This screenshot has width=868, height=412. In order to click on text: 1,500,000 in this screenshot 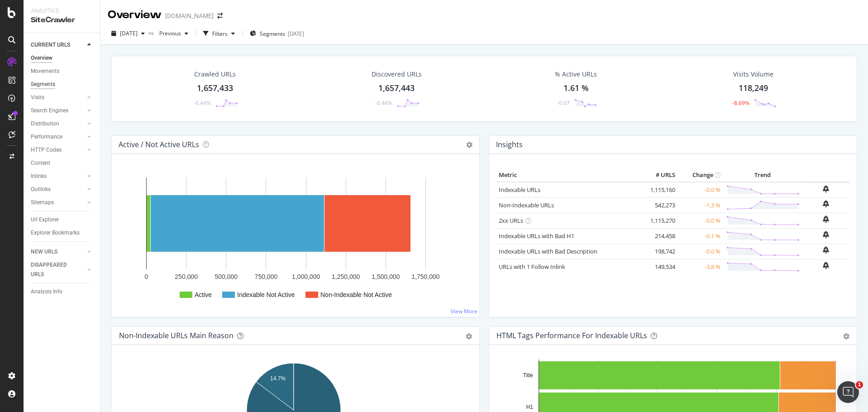, I will do `click(386, 277)`.